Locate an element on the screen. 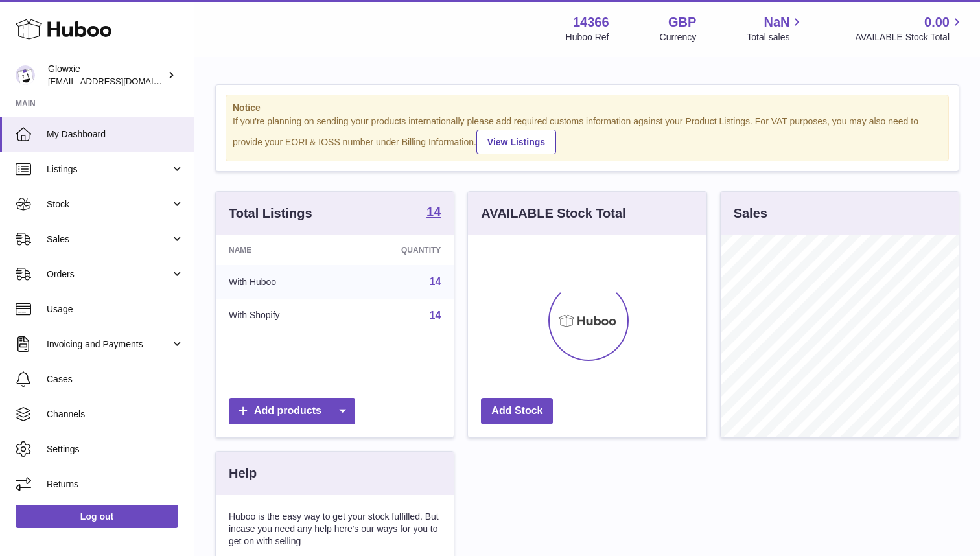 This screenshot has width=980, height=556. div: If you're planning on sending your products internationally please add required customs informati... is located at coordinates (587, 134).